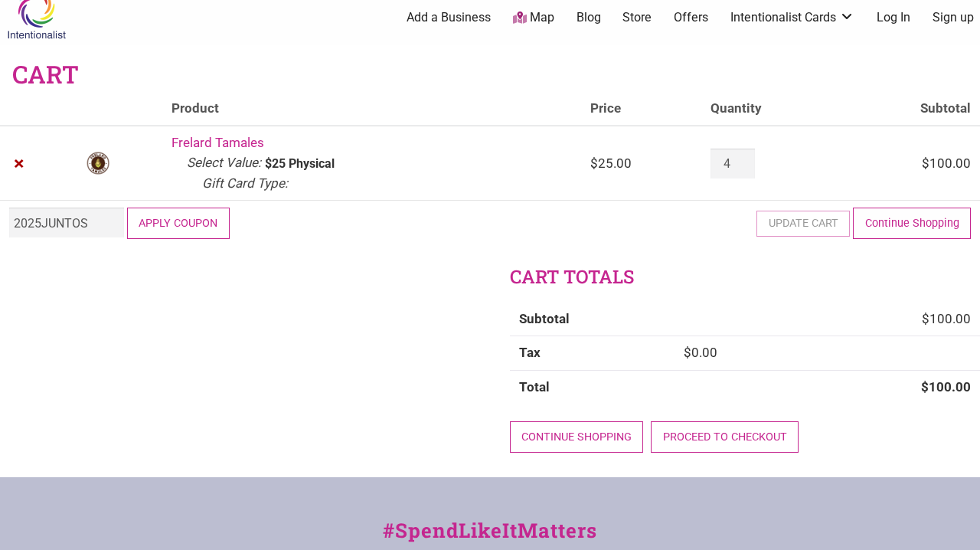 The image size is (980, 550). I want to click on input: Coupon code, so click(67, 222).